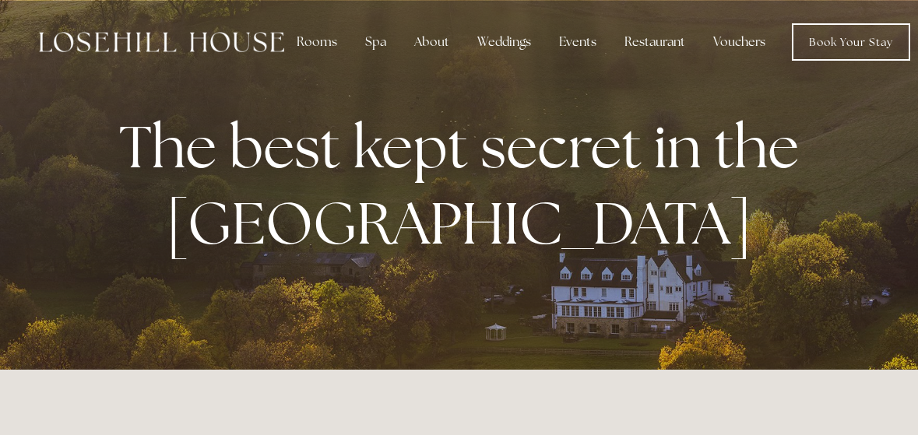 This screenshot has width=918, height=435. Describe the element at coordinates (578, 42) in the screenshot. I see `div: Events` at that location.